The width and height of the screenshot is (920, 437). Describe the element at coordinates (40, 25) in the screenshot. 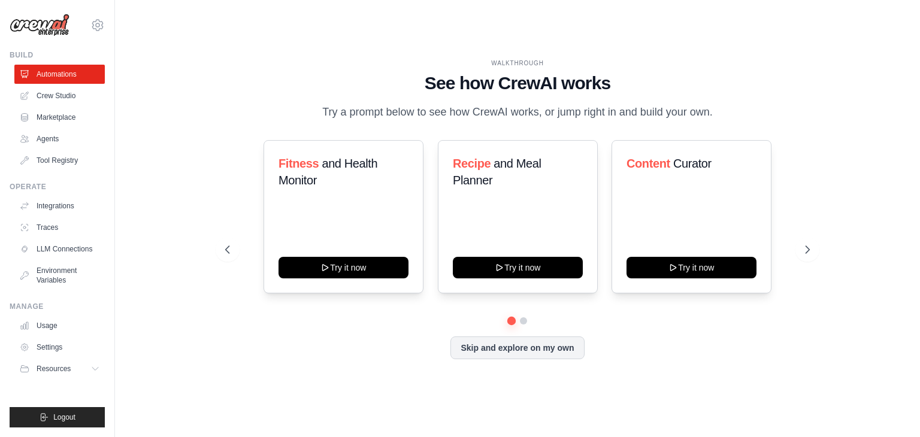

I see `img: Logo` at that location.